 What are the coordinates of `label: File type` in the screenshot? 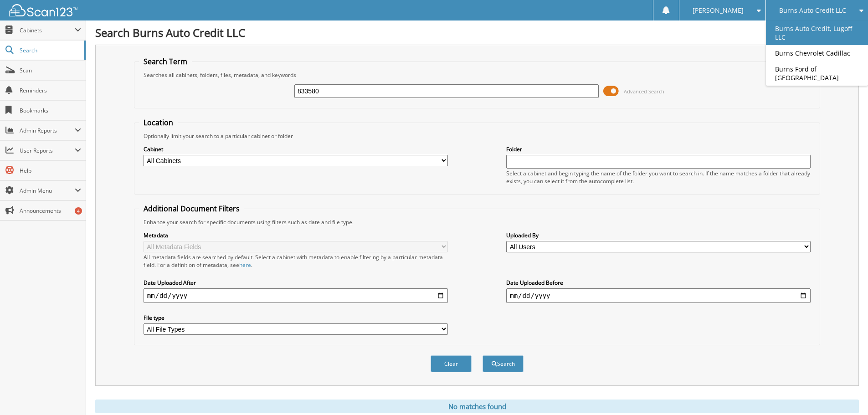 It's located at (295, 317).